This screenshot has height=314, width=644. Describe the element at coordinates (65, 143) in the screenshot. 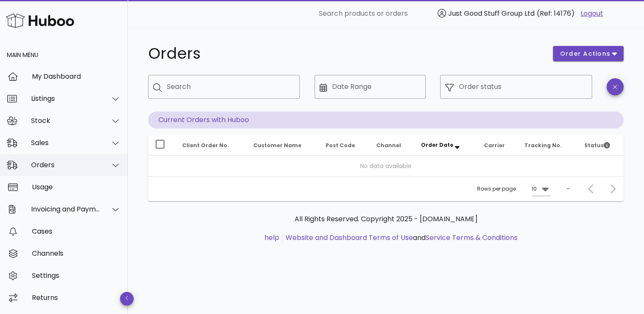

I see `div: Sales` at that location.